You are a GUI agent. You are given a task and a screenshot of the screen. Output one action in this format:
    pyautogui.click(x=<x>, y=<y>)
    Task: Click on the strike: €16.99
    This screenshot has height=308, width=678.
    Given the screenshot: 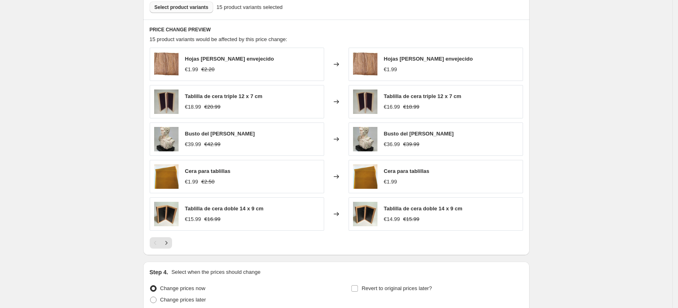 What is the action you would take?
    pyautogui.click(x=212, y=219)
    